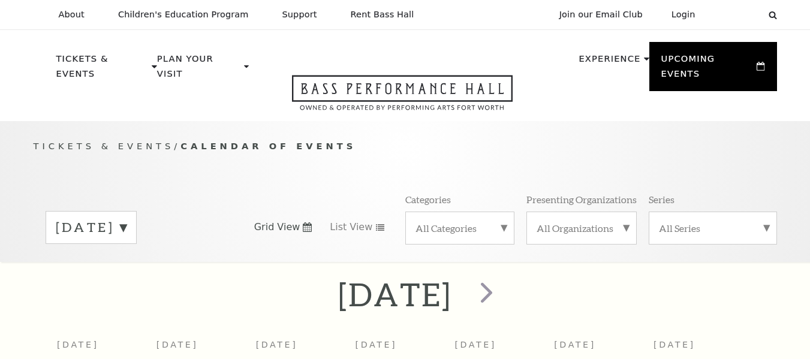  I want to click on p: Series, so click(661, 199).